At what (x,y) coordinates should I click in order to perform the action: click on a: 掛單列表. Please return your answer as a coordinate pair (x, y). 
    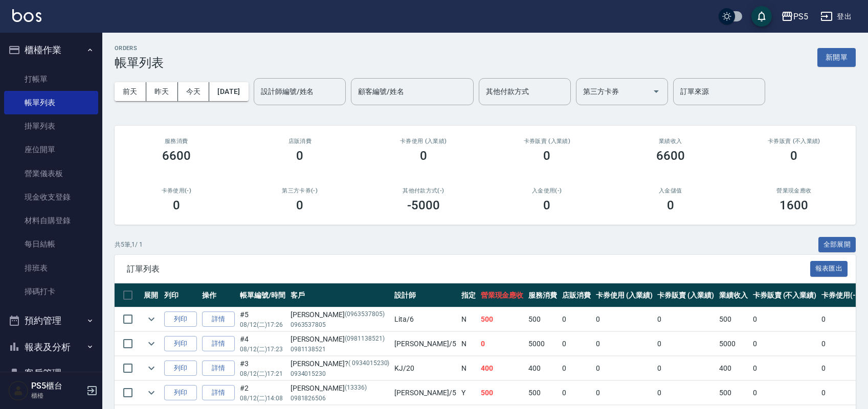
    Looking at the image, I should click on (51, 126).